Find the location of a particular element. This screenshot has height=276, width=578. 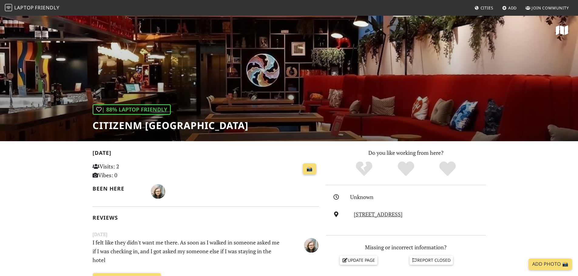

div: Definitely! is located at coordinates (447, 169).